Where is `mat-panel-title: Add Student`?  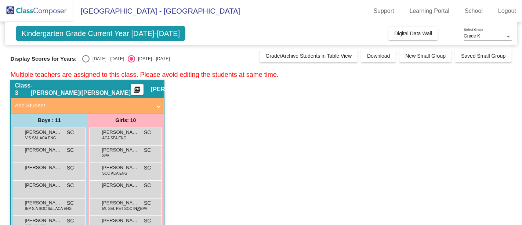
mat-panel-title: Add Student is located at coordinates (83, 105).